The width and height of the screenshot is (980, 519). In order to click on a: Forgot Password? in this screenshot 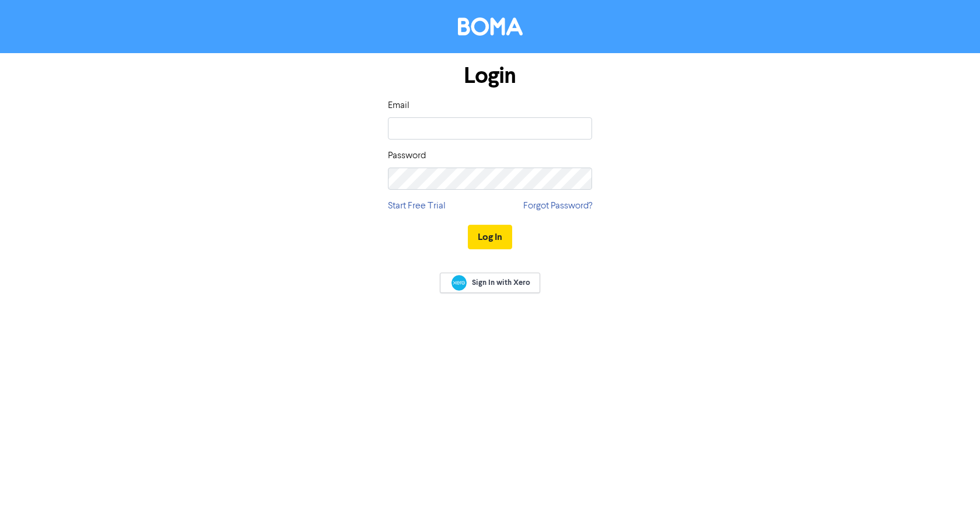, I will do `click(558, 206)`.